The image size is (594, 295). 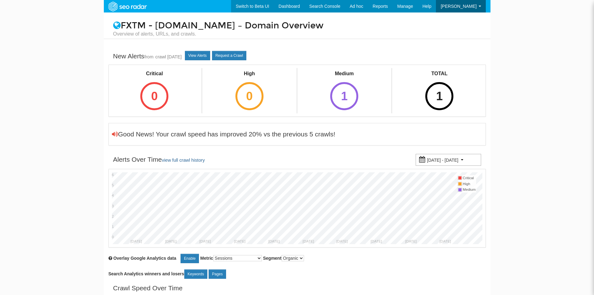 What do you see at coordinates (405, 6) in the screenshot?
I see `span: Manage` at bounding box center [405, 6].